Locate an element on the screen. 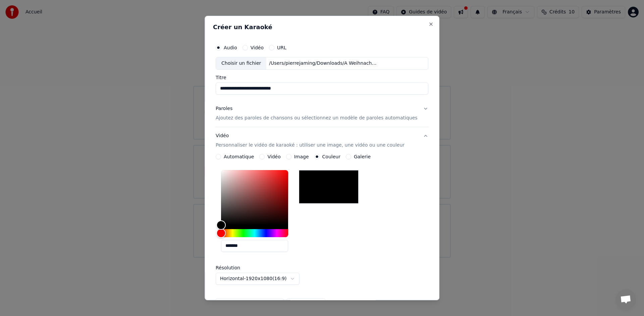 The height and width of the screenshot is (316, 644). h2: Créer un Karaoké is located at coordinates (322, 27).